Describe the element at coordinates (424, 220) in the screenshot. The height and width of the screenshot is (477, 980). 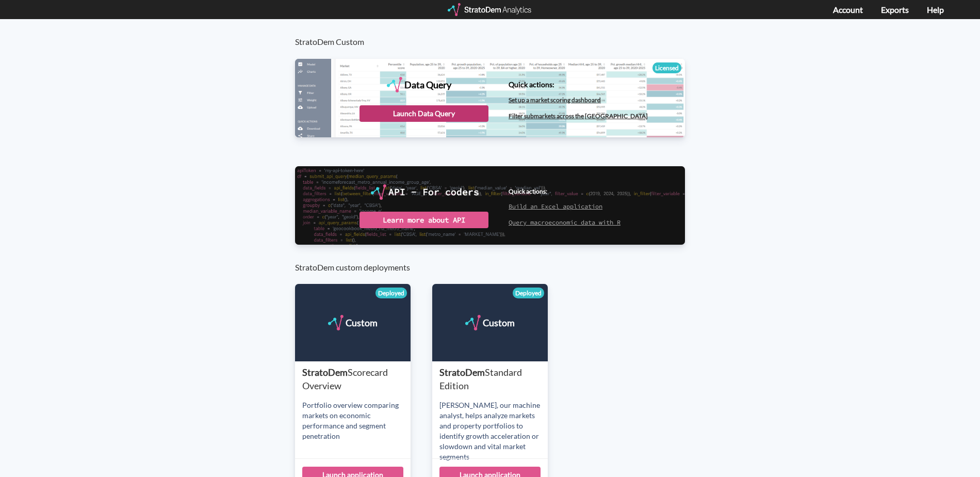
I see `div: Learn more about API` at that location.